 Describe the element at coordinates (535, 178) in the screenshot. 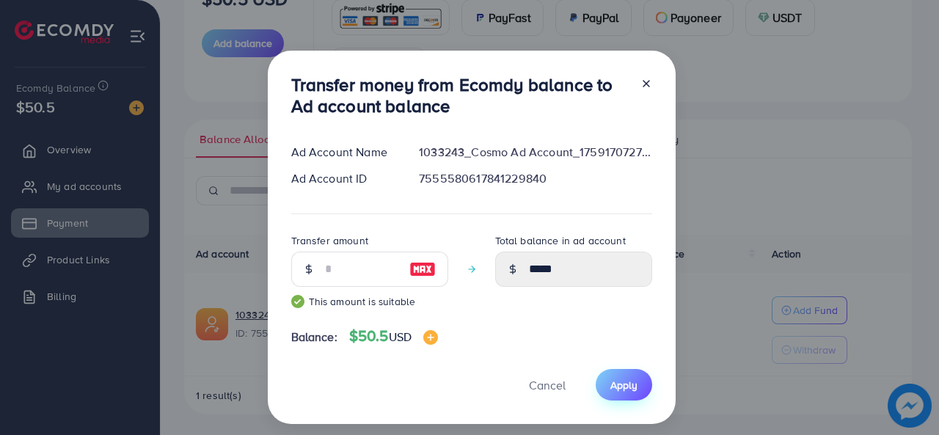

I see `div: 7555580617841229840` at that location.